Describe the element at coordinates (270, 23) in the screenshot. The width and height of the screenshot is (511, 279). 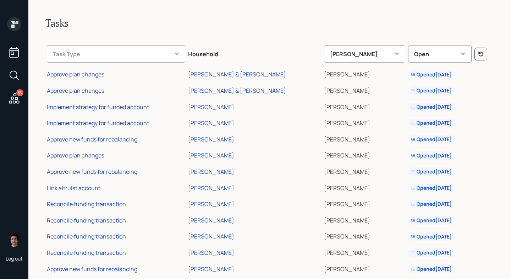
I see `h2: Tasks` at that location.